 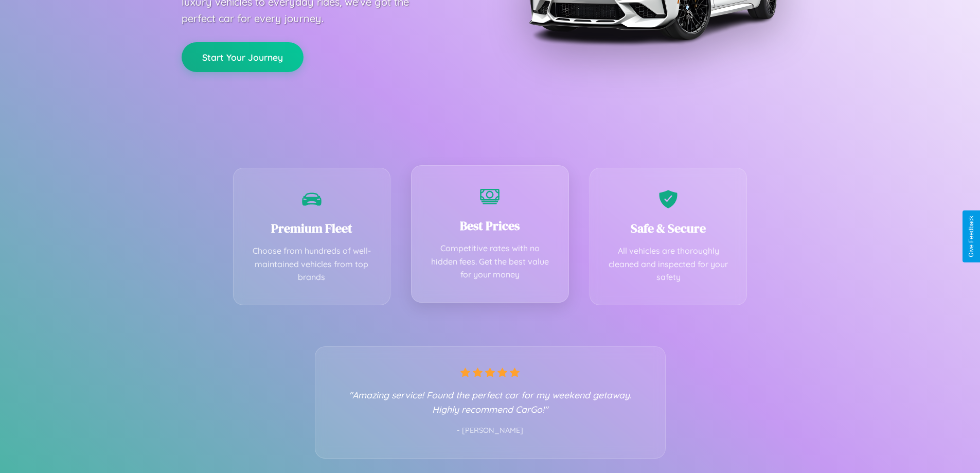 What do you see at coordinates (490, 402) in the screenshot?
I see `p: "Amazing service! Found the perfect car for my weekend getaway. Highly recommend CarGo!"` at bounding box center [490, 402].